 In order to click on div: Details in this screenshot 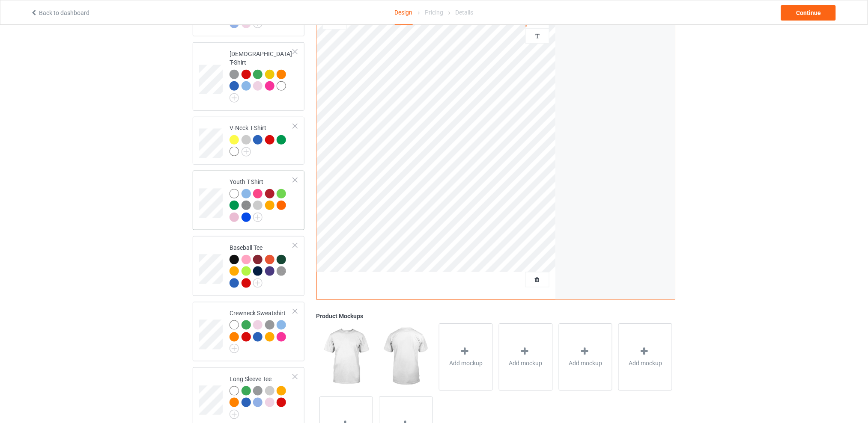, I will do `click(464, 13)`.